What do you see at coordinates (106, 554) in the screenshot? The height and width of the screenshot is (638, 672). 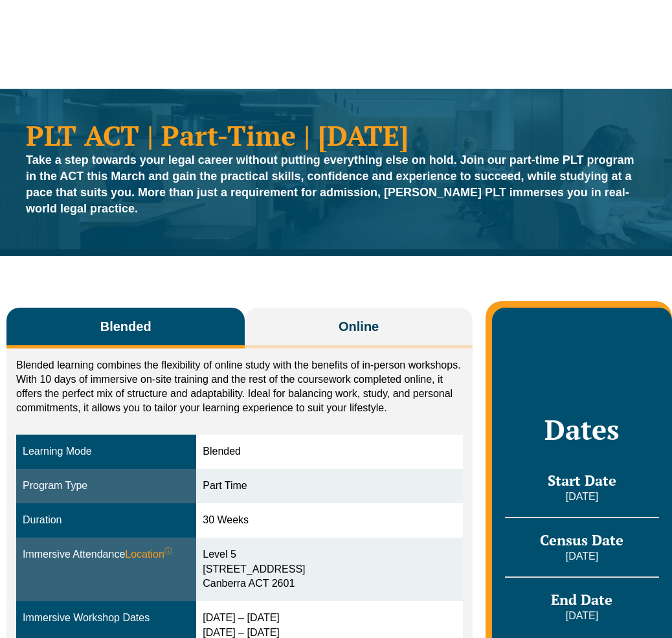 I see `div: Immersive Attendance` at bounding box center [106, 554].